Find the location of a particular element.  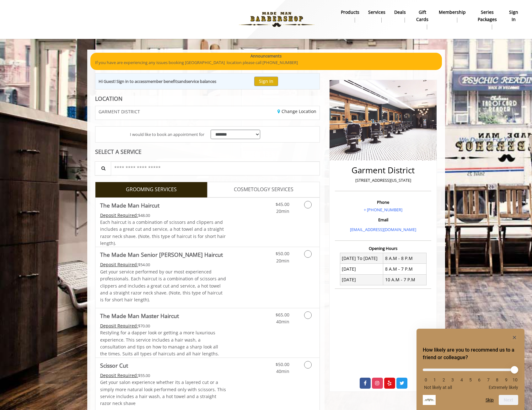

h3: Phone is located at coordinates (383, 202).